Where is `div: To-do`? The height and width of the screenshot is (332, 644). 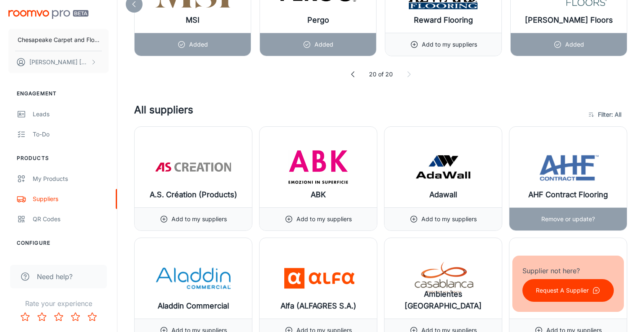 div: To-do is located at coordinates (70, 134).